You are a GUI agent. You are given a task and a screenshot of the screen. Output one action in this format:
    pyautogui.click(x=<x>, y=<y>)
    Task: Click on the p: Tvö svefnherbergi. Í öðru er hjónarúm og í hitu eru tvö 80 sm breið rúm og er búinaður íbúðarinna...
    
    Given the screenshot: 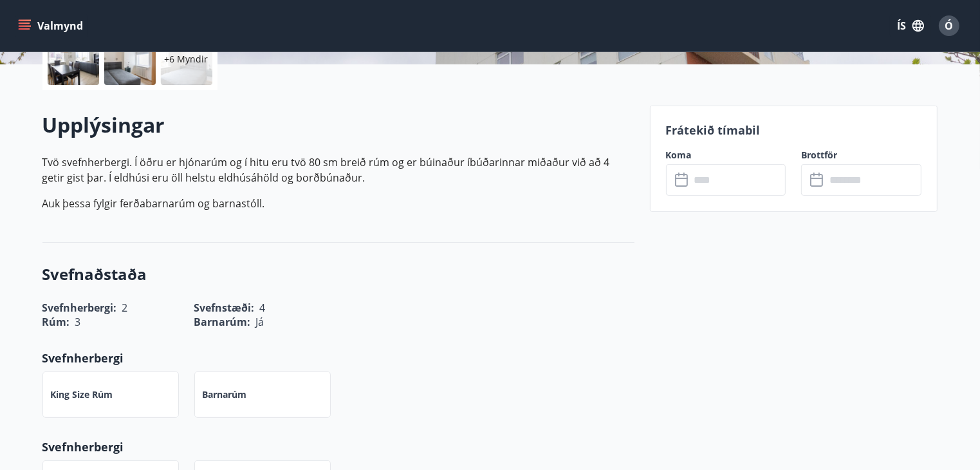 What is the action you would take?
    pyautogui.click(x=338, y=170)
    